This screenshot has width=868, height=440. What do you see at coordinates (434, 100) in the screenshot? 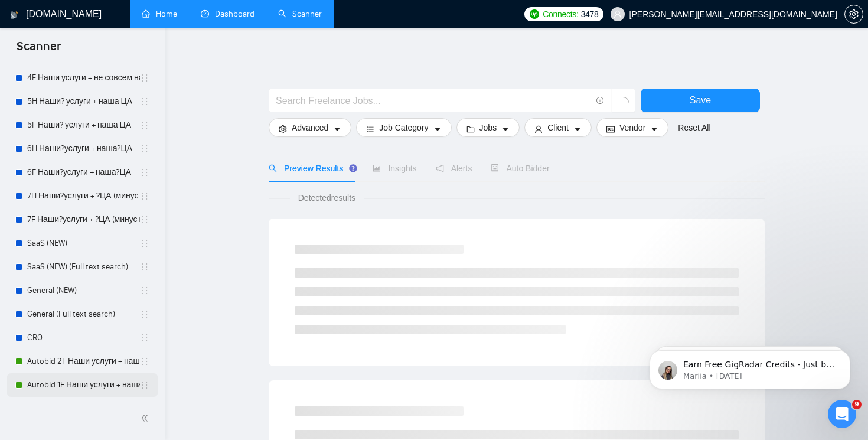
I see `input: Search Freelance Jobs...` at bounding box center [434, 100].